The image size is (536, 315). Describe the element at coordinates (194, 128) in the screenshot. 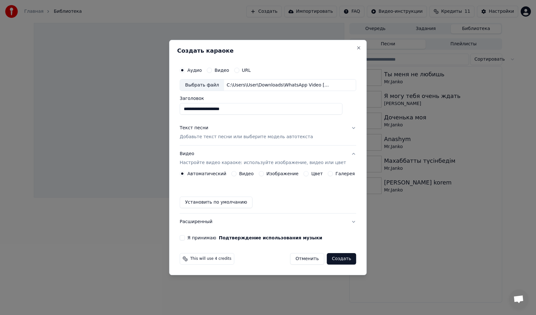

I see `div: Текст песни` at that location.